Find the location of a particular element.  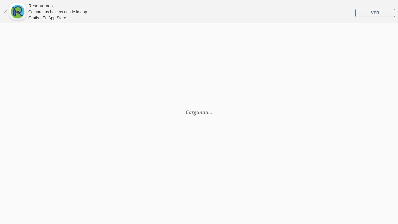

span: VER is located at coordinates (375, 13).